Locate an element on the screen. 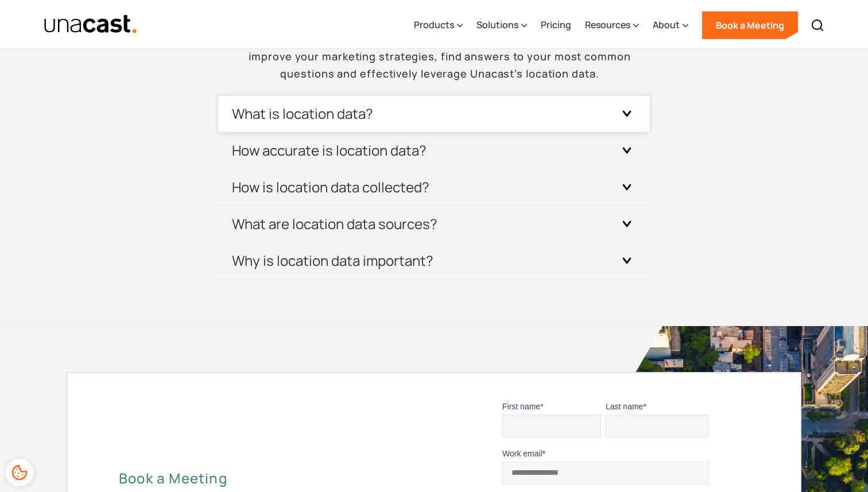 The image size is (868, 492). div: Cookie Preferences is located at coordinates (19, 472).